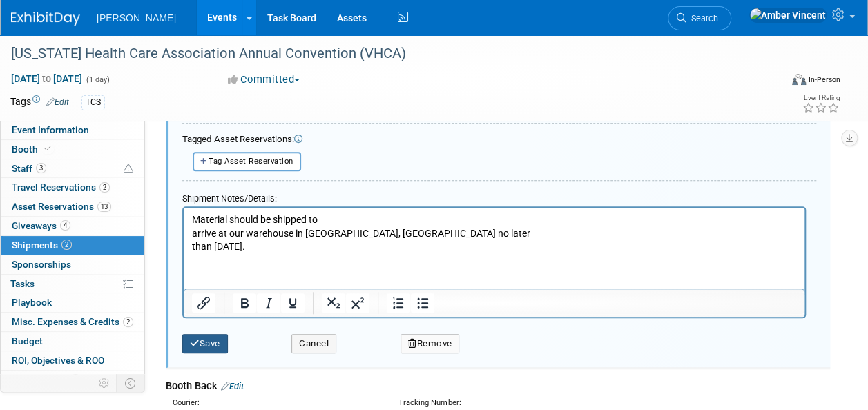  I want to click on a: Search, so click(699, 18).